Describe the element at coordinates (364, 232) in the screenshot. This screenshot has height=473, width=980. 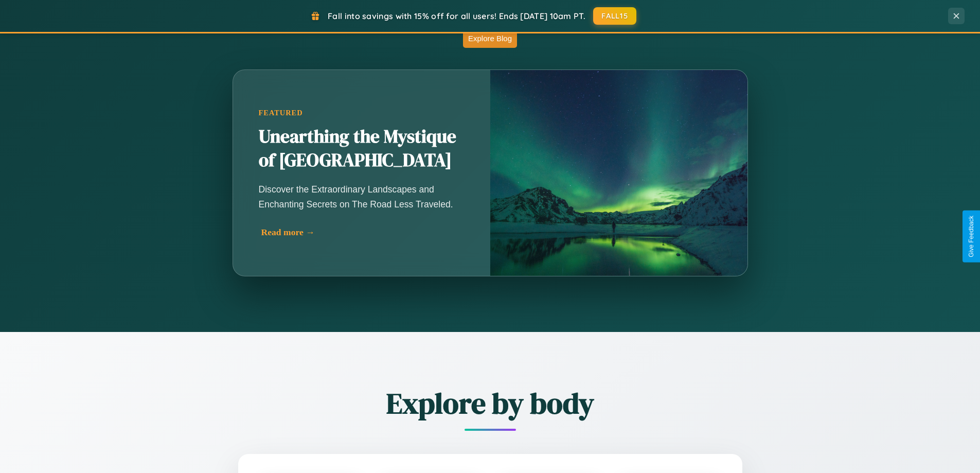
I see `div: Read more →` at that location.